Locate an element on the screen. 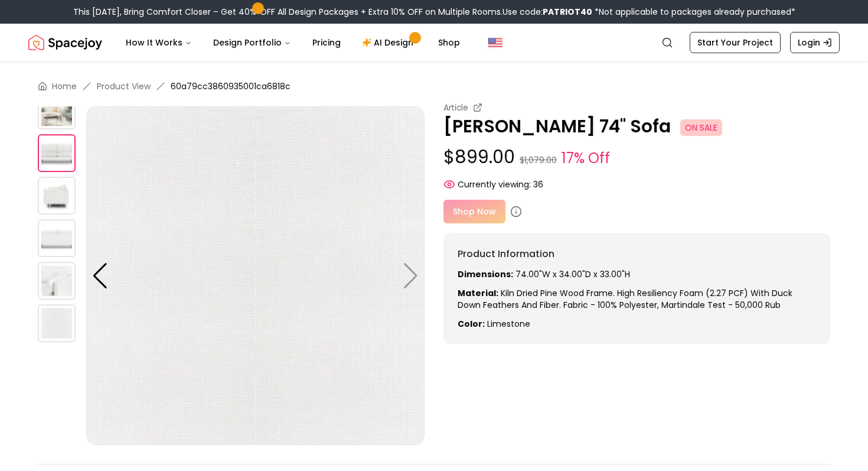  img: United States is located at coordinates (496, 42).